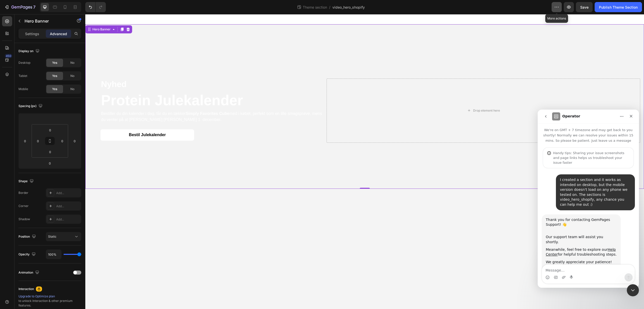  What do you see at coordinates (58, 83) in the screenshot?
I see `div: I created a section and it works as intended on desktop, but the mobile version doesn't load on a...` at bounding box center [58, 83].